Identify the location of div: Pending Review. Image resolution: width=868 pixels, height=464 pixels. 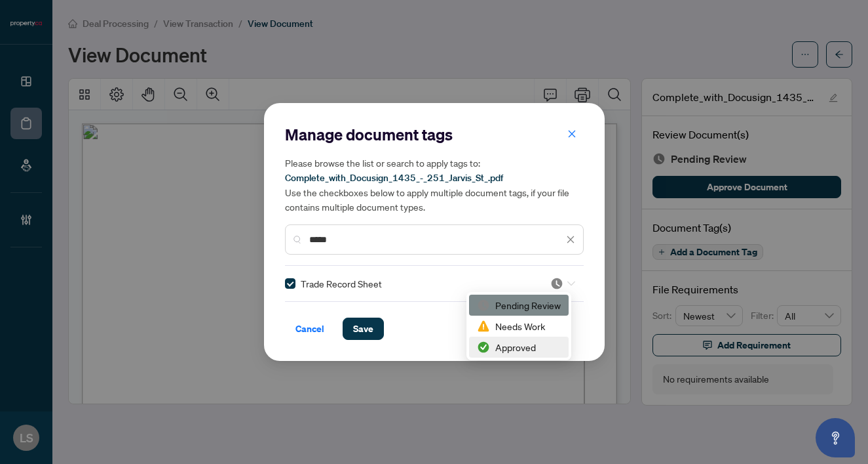
(519, 305).